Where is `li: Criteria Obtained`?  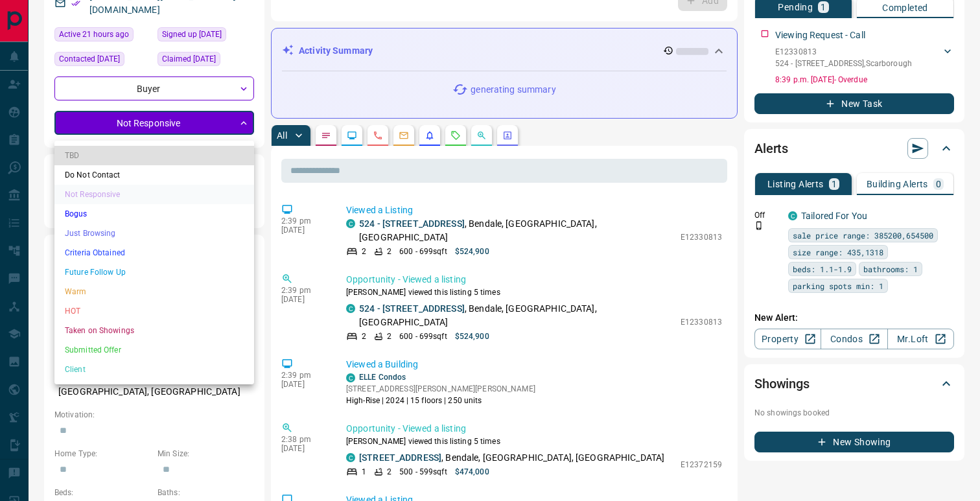
li: Criteria Obtained is located at coordinates (154, 253).